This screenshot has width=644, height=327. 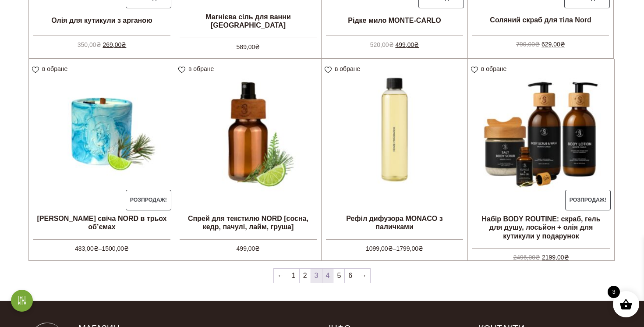 What do you see at coordinates (305, 276) in the screenshot?
I see `a: 2` at bounding box center [305, 276].